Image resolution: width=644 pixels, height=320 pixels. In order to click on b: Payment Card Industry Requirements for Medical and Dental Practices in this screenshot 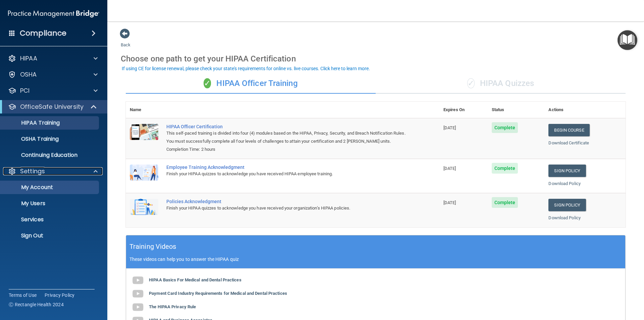, I will do `click(218, 293)`.